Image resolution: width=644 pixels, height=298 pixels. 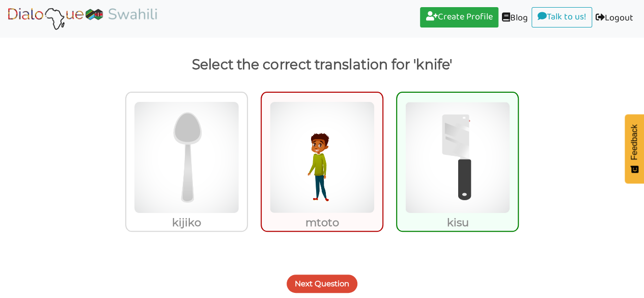 What do you see at coordinates (186, 222) in the screenshot?
I see `p: kijiko` at bounding box center [186, 222].